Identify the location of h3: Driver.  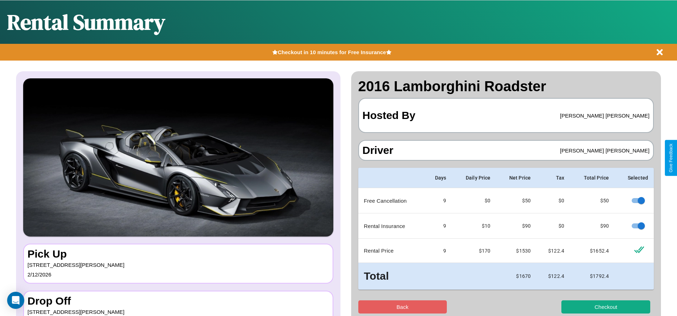
(378, 151).